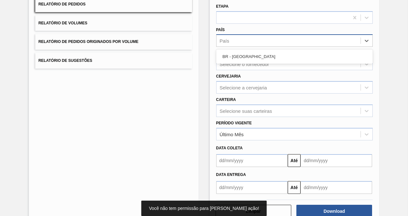  Describe the element at coordinates (244, 87) in the screenshot. I see `div: Selecione a cervejaria` at that location.